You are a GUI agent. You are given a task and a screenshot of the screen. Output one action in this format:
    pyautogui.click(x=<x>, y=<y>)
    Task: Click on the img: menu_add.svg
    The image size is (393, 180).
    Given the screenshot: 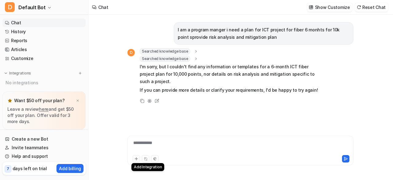 What is the action you would take?
    pyautogui.click(x=80, y=73)
    